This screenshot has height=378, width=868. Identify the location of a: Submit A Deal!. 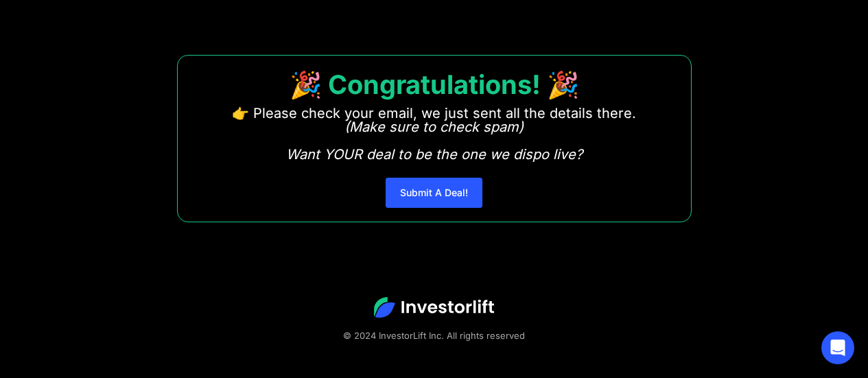
(434, 193).